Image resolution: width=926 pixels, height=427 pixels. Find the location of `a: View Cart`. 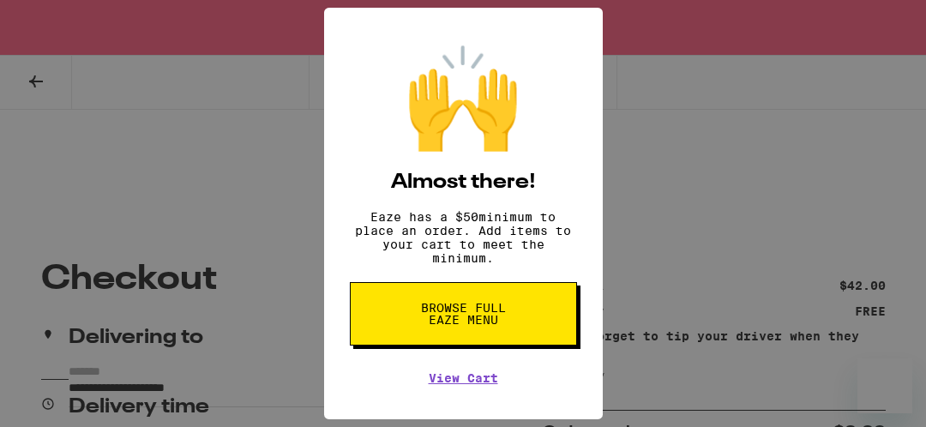

a: View Cart is located at coordinates (463, 378).